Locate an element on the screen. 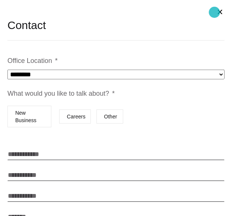 The width and height of the screenshot is (232, 216). label: What would you like to talk about? is located at coordinates (61, 94).